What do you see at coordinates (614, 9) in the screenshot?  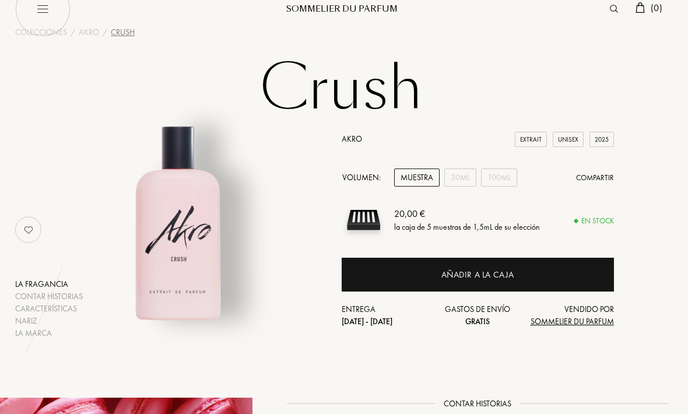 I see `img: search_icn.svg` at bounding box center [614, 9].